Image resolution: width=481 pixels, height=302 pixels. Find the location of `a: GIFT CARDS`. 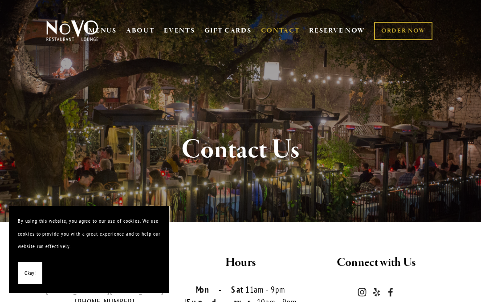

a: GIFT CARDS is located at coordinates (228, 31).